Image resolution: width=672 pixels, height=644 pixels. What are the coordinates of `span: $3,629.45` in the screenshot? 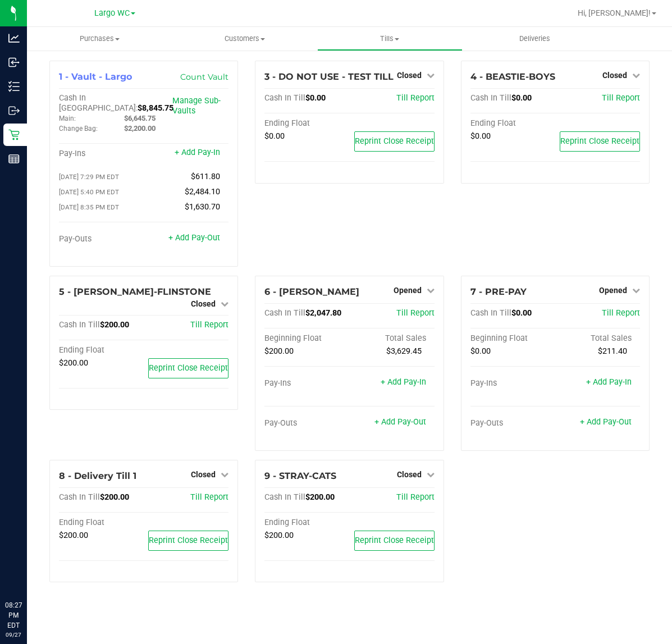 It's located at (403, 351).